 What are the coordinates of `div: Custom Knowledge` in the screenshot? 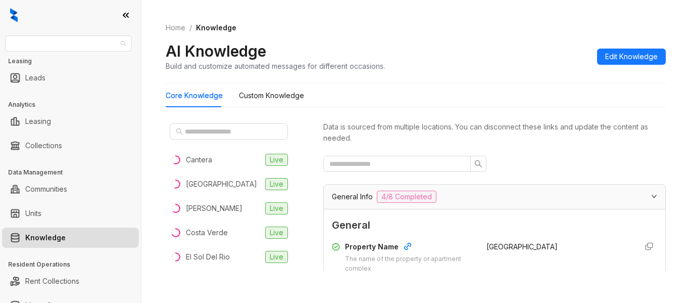 It's located at (271, 95).